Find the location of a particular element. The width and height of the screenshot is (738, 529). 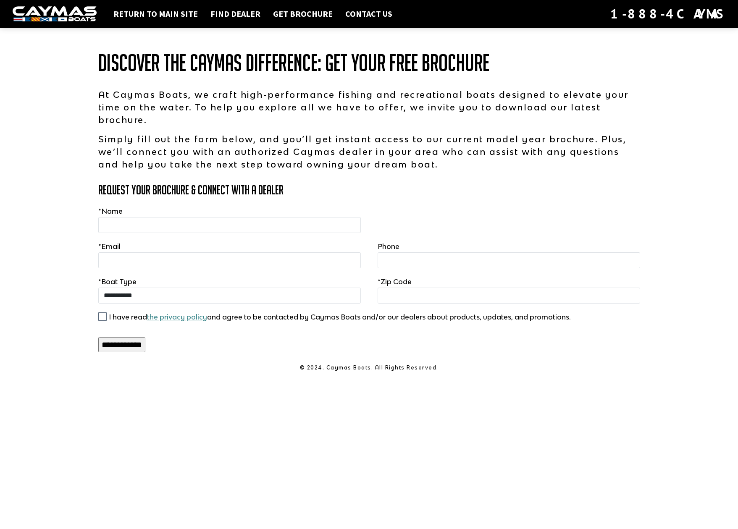

p: Simply fill out the form below, and you’ll get instant access to our current model year brochure.... is located at coordinates (369, 152).